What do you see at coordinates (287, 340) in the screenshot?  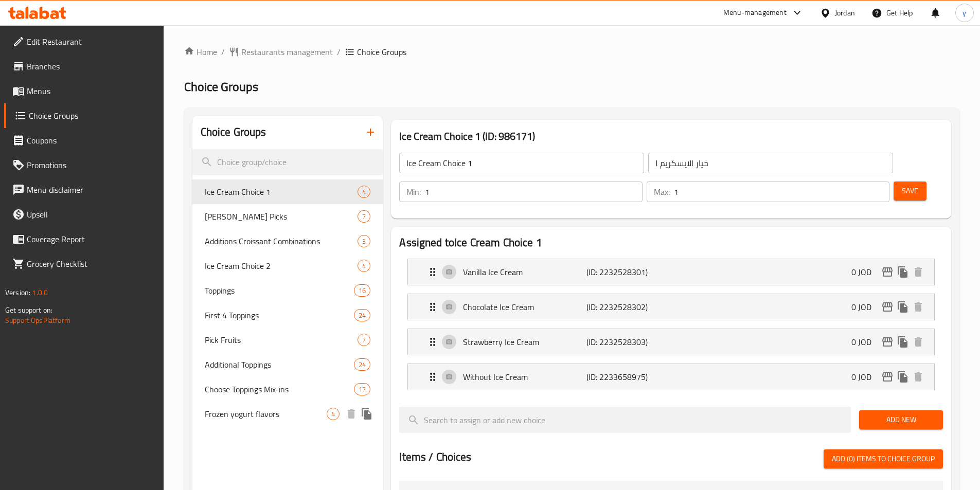 I see `div: Pick Fruits7` at bounding box center [287, 340].